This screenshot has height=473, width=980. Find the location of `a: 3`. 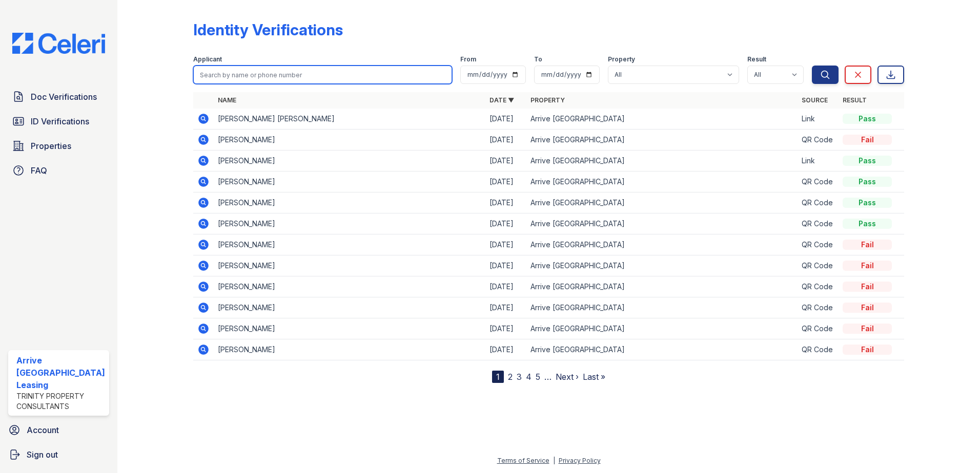

a: 3 is located at coordinates (519, 377).